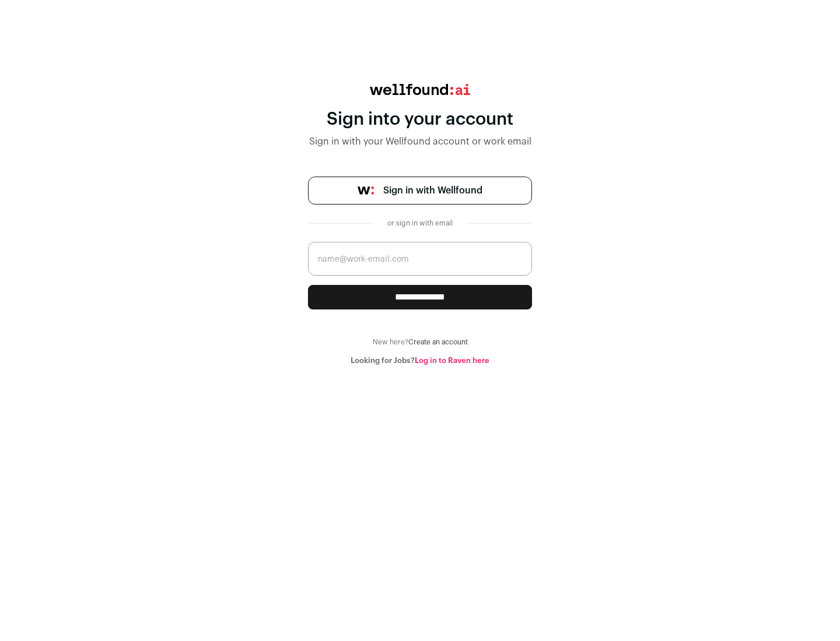  Describe the element at coordinates (420, 89) in the screenshot. I see `img: wellfound:ai` at that location.